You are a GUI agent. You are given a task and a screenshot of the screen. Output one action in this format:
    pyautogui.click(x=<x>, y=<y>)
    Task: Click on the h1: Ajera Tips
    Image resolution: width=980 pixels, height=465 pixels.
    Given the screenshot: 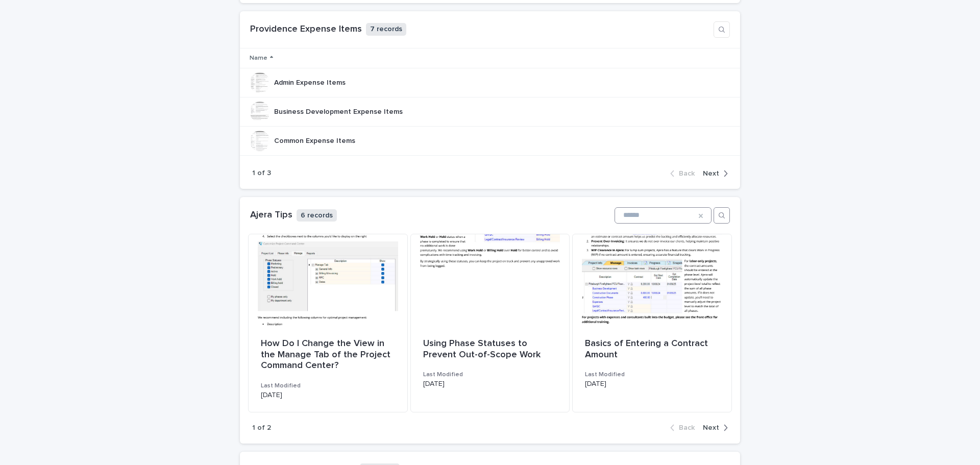 What is the action you would take?
    pyautogui.click(x=271, y=215)
    